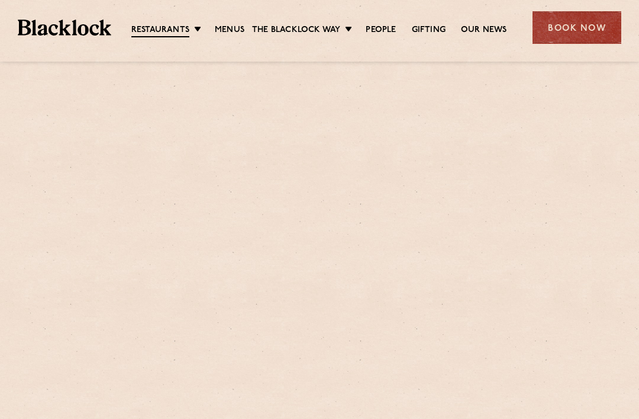  What do you see at coordinates (577, 27) in the screenshot?
I see `div: Book Now` at bounding box center [577, 27].